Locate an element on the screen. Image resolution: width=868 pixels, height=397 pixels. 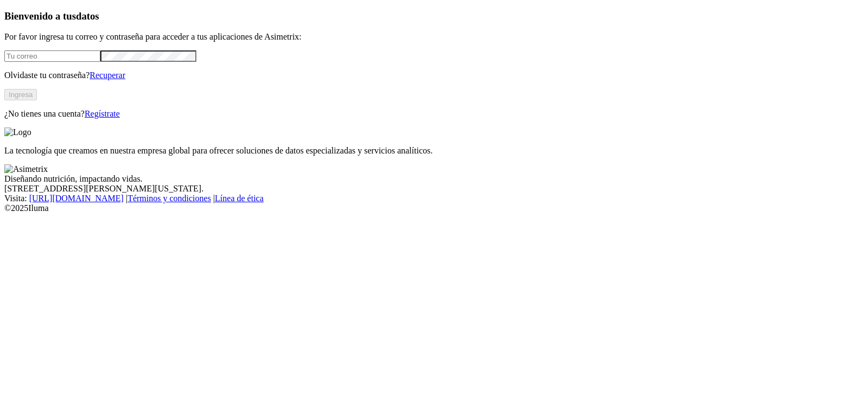
button: Ingresa is located at coordinates (20, 94).